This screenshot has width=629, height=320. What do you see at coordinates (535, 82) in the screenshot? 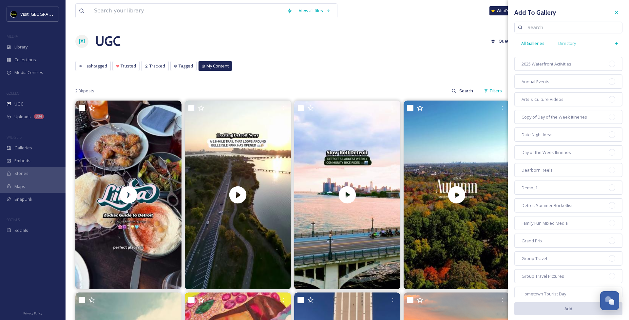
I see `span: Annual Events` at bounding box center [535, 82].